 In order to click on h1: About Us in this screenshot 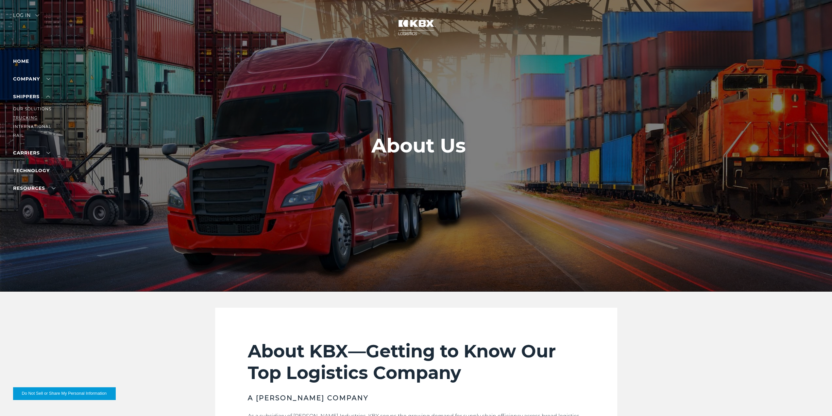, I will do `click(419, 146)`.